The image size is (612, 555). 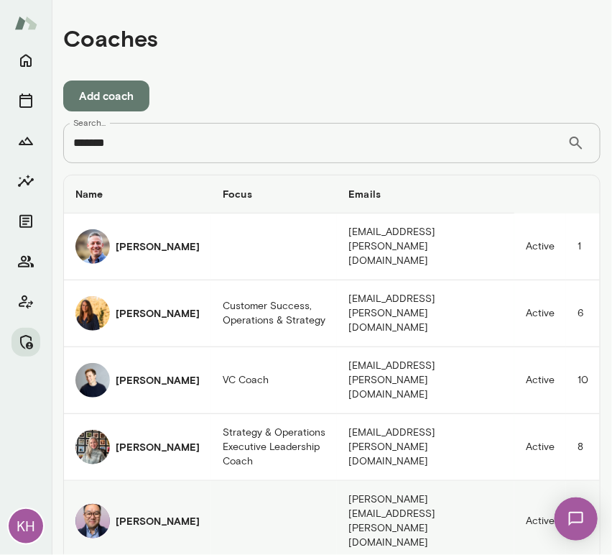 I want to click on button: Add coach, so click(x=106, y=96).